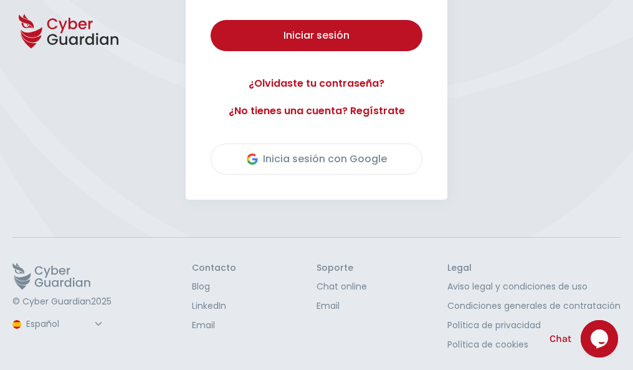 This screenshot has height=370, width=633. Describe the element at coordinates (62, 302) in the screenshot. I see `p: © Cyber Guardian 2025` at that location.